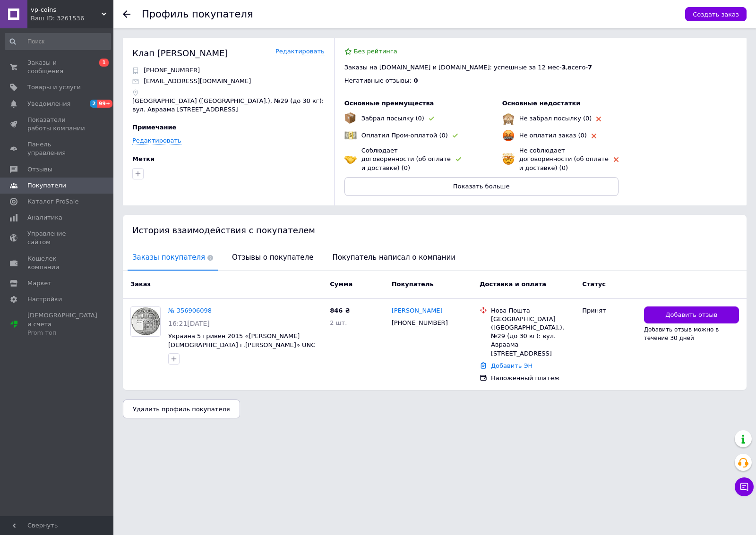 Image resolution: width=756 pixels, height=535 pixels. Describe the element at coordinates (590, 67) in the screenshot. I see `span: 7` at that location.